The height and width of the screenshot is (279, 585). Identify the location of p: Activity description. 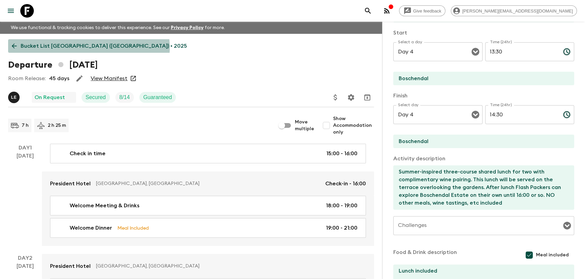
(483, 159).